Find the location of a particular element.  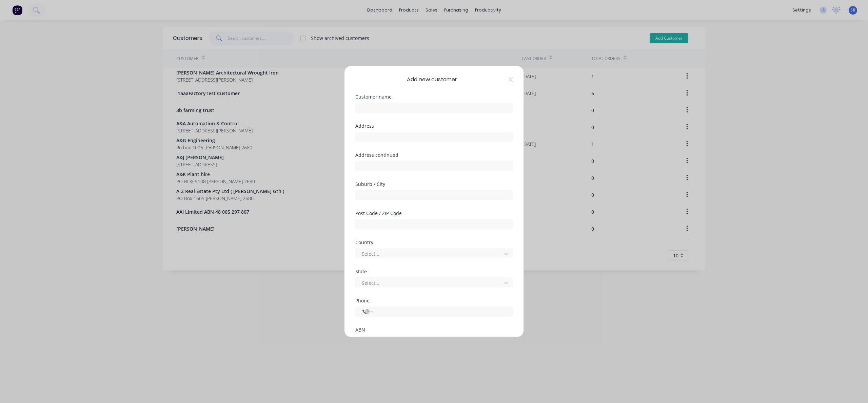

div: ABN is located at coordinates (434, 330).